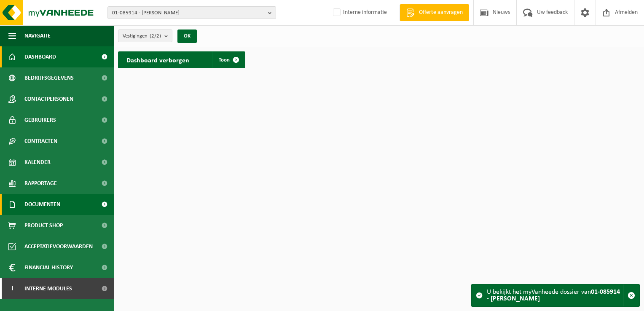 This screenshot has height=311, width=644. I want to click on div: U bekijkt het myVanheede dossier van, so click(555, 295).